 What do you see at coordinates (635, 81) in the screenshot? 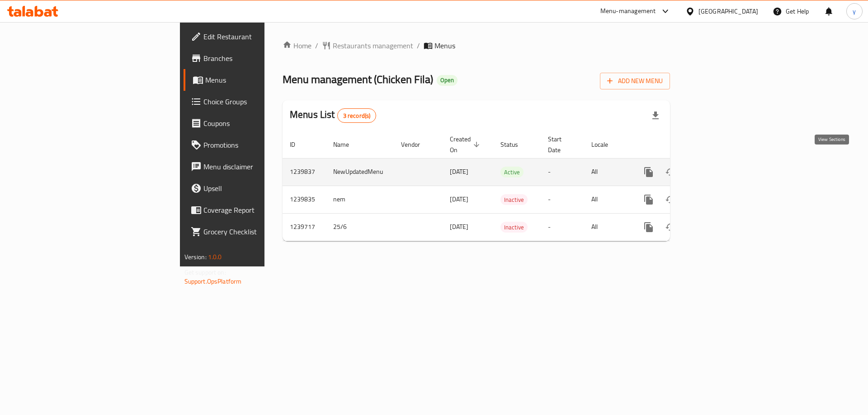
I see `button: Add New Menu` at bounding box center [635, 81].